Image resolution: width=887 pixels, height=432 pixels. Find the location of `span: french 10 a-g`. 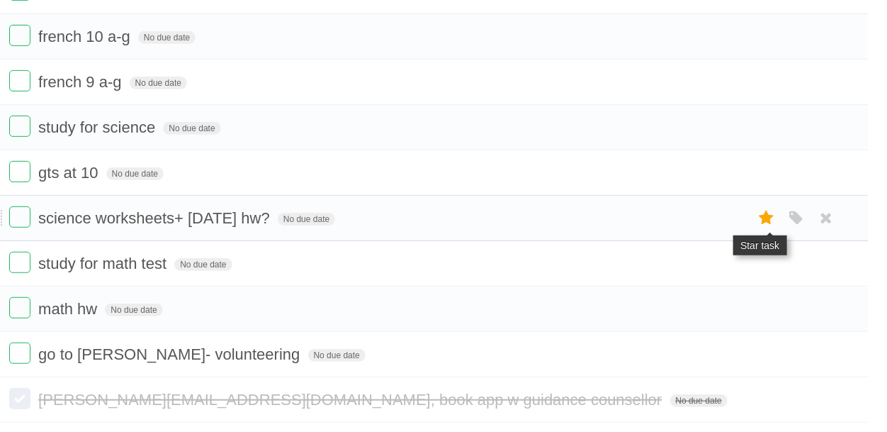

span: french 10 a-g is located at coordinates (86, 36).